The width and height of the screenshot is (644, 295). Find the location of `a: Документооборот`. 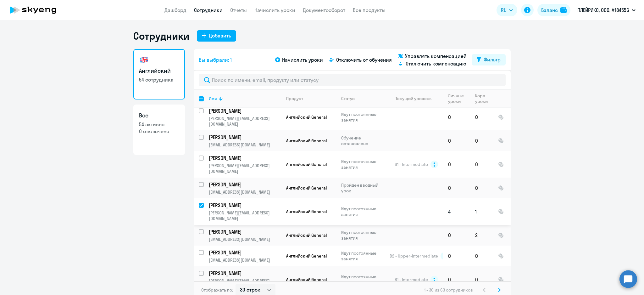

a: Документооборот is located at coordinates (324, 10).